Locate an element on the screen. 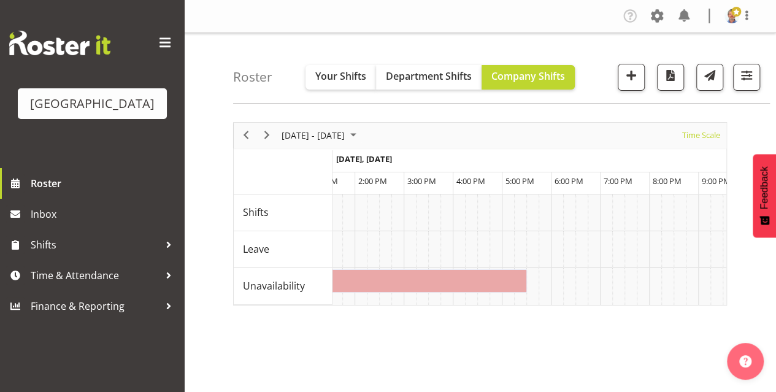 Image resolution: width=776 pixels, height=392 pixels. button: Previous is located at coordinates (246, 135).